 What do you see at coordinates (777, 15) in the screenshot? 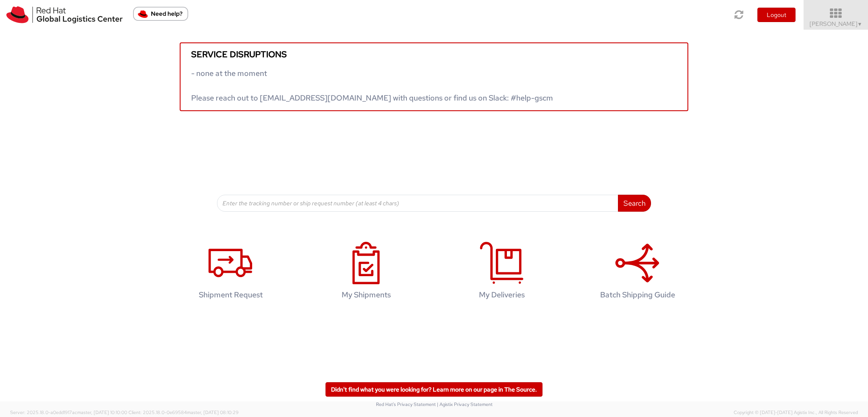
I see `button: Logout` at bounding box center [777, 15].